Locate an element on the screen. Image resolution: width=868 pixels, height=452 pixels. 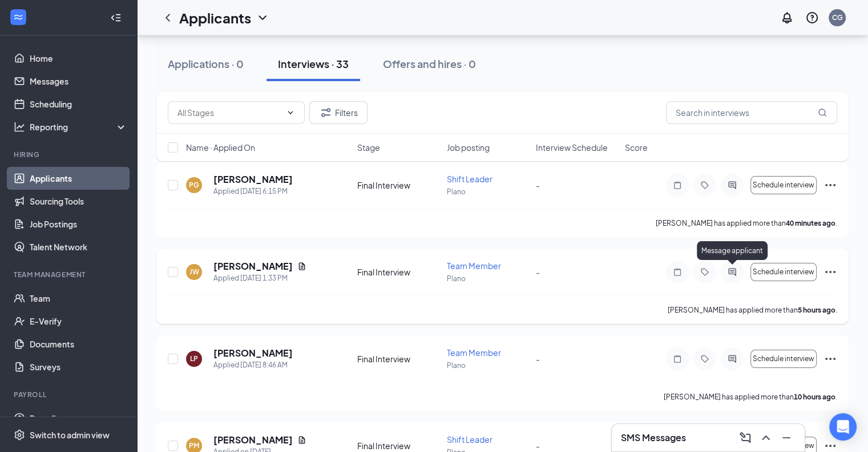
div: JW is located at coordinates (194, 271).